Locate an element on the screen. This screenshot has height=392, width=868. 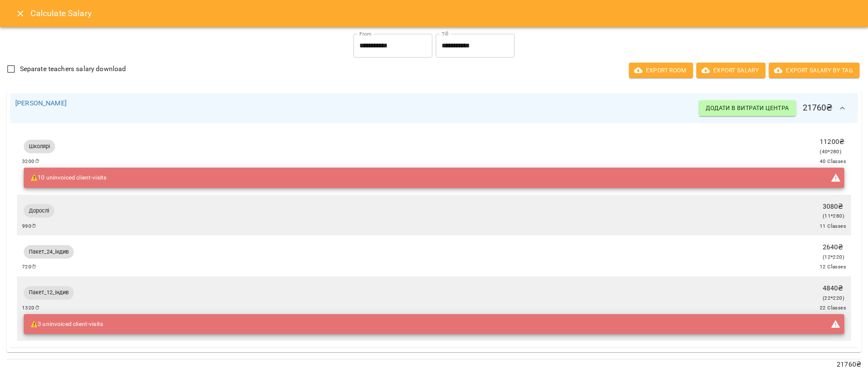
button: Export room is located at coordinates (661, 70).